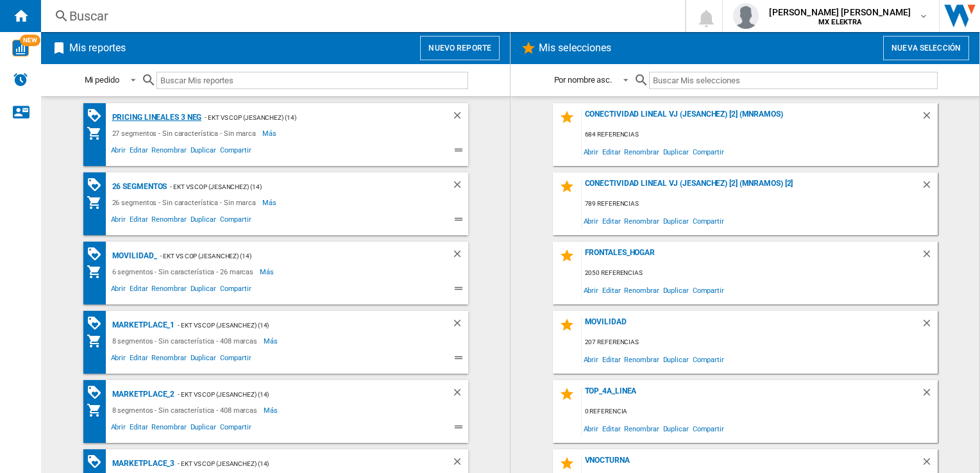 The image size is (980, 473). I want to click on div: 789 referencias, so click(759, 204).